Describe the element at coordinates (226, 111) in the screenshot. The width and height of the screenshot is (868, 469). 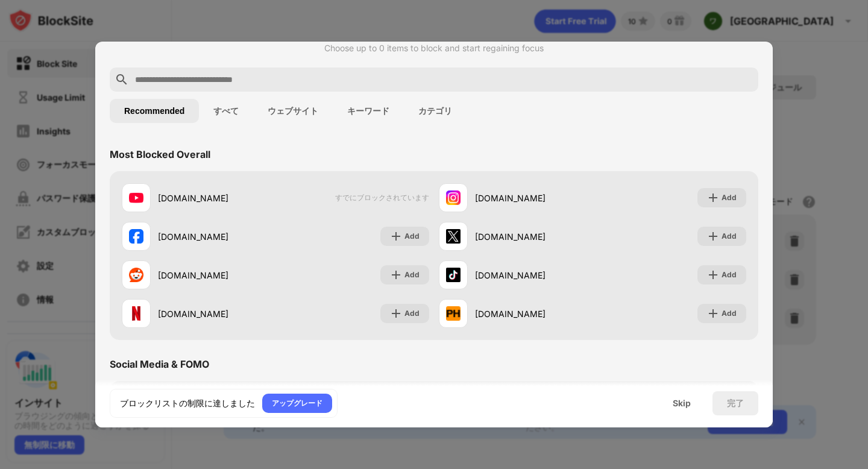
I see `button: すべて` at that location.